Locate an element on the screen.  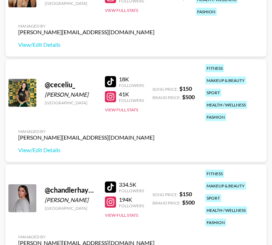
div: 18K is located at coordinates (131, 79).